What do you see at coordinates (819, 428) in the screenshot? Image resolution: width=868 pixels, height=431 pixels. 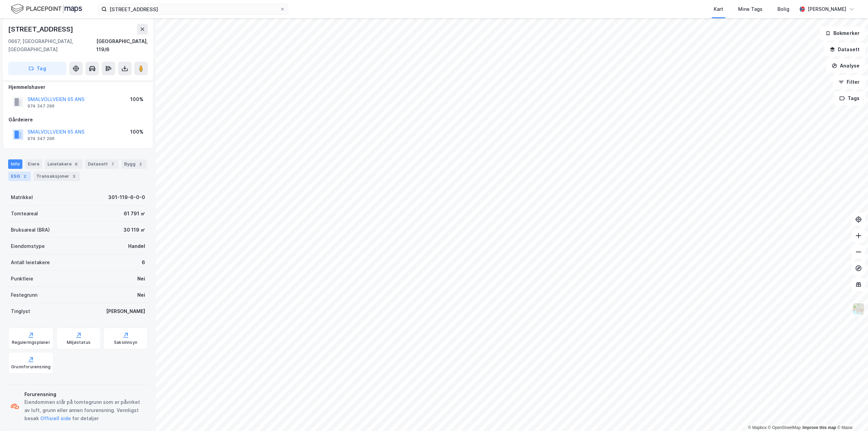 I see `a: Improve this map` at bounding box center [819, 428].